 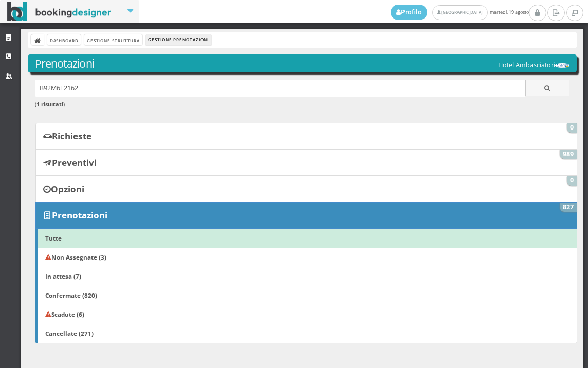 What do you see at coordinates (306, 215) in the screenshot?
I see `a: Prenotazioni 827` at bounding box center [306, 215].